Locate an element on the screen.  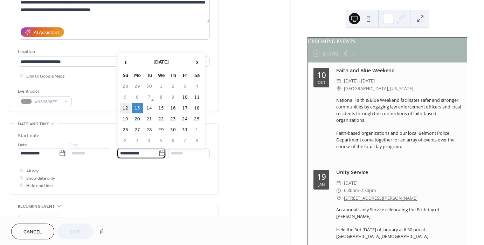
span: Date is located at coordinates (22, 145).